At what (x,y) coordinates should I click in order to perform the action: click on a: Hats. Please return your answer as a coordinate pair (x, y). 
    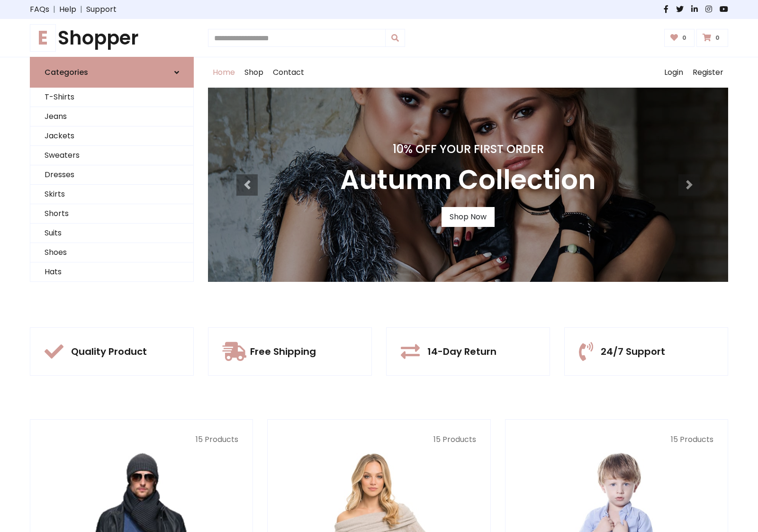
    Looking at the image, I should click on (112, 272).